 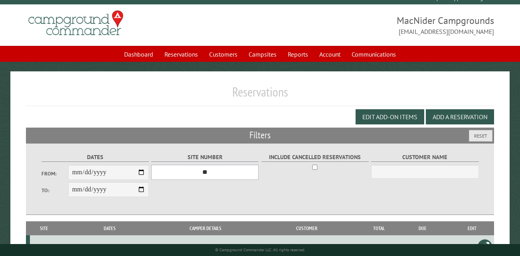 What do you see at coordinates (329, 54) in the screenshot?
I see `a: Account` at bounding box center [329, 54].